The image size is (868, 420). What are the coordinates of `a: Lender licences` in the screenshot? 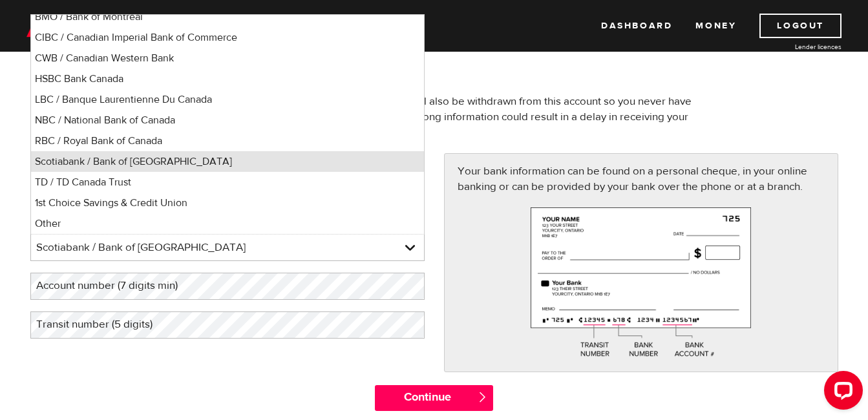 It's located at (793, 46).